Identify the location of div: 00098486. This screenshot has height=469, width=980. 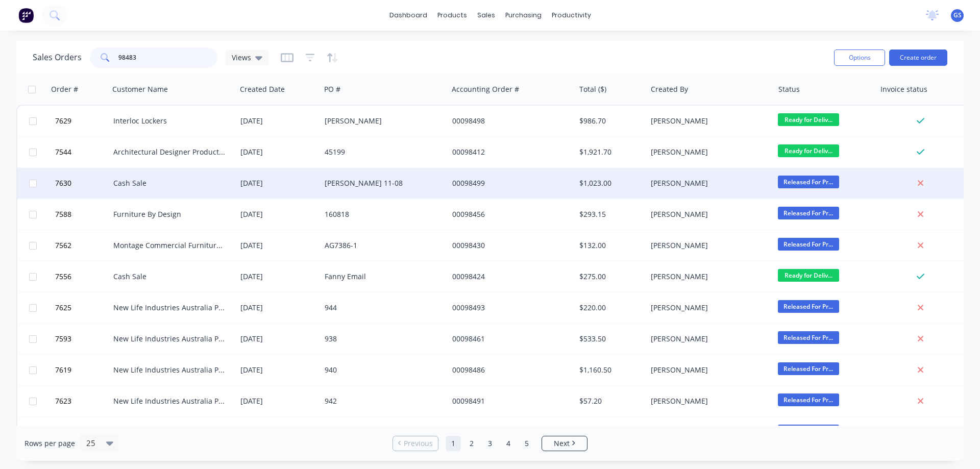
(509, 370).